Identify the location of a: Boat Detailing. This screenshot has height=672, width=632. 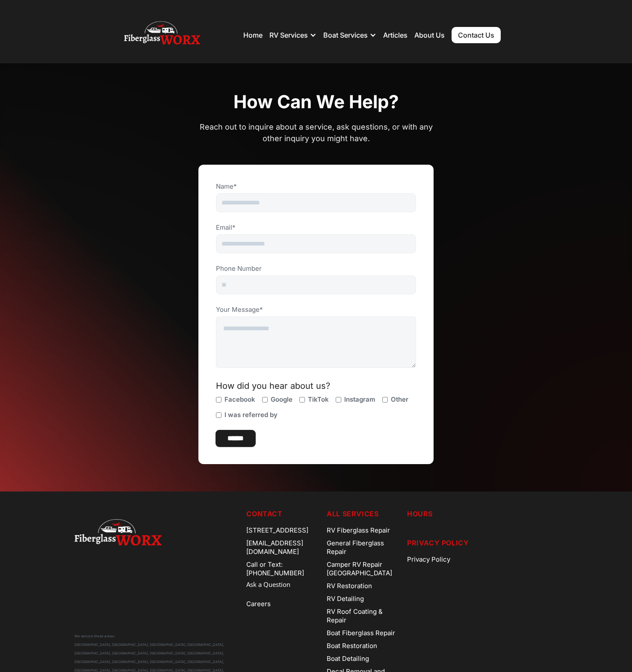
(364, 659).